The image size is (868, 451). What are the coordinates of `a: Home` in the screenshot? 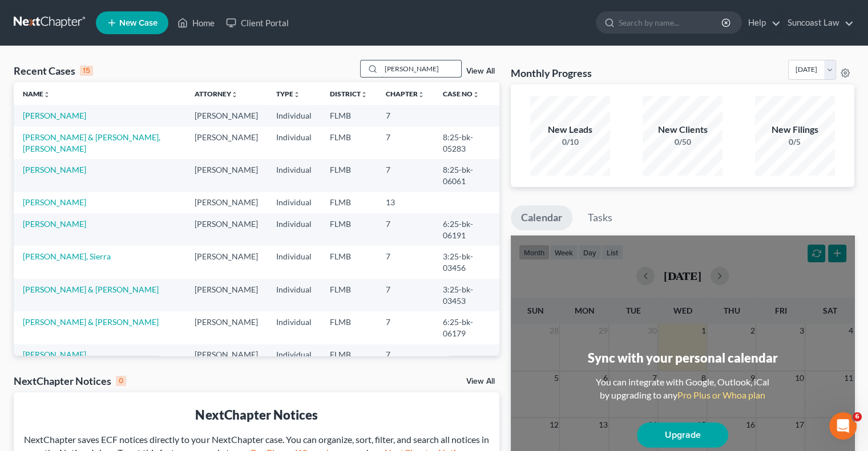 It's located at (196, 23).